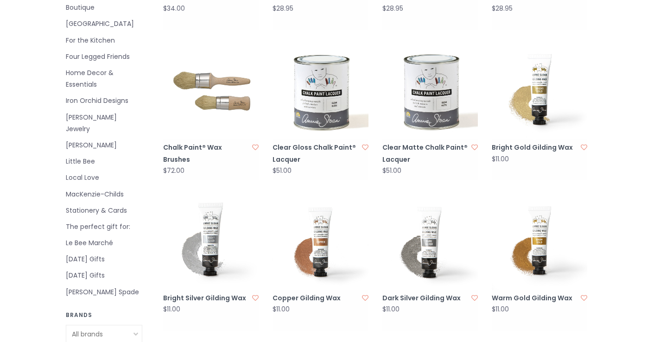 Image resolution: width=660 pixels, height=342 pixels. Describe the element at coordinates (425, 298) in the screenshot. I see `a: Dark Silver Gilding Wax` at that location.